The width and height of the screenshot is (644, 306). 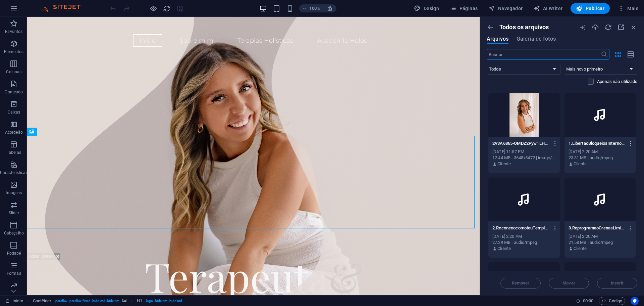 What do you see at coordinates (597, 144) in the screenshot?
I see `p: 1.LibertaoBloqueiosInternosnaAbundncia-_bBoJ8Ox4vZsgUEblaTURw.mp3` at bounding box center [597, 144].